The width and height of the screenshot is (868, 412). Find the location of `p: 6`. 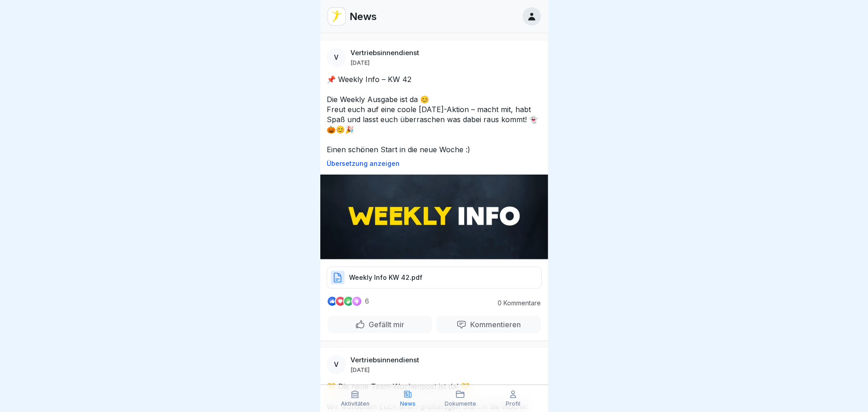

p: 6 is located at coordinates (367, 301).